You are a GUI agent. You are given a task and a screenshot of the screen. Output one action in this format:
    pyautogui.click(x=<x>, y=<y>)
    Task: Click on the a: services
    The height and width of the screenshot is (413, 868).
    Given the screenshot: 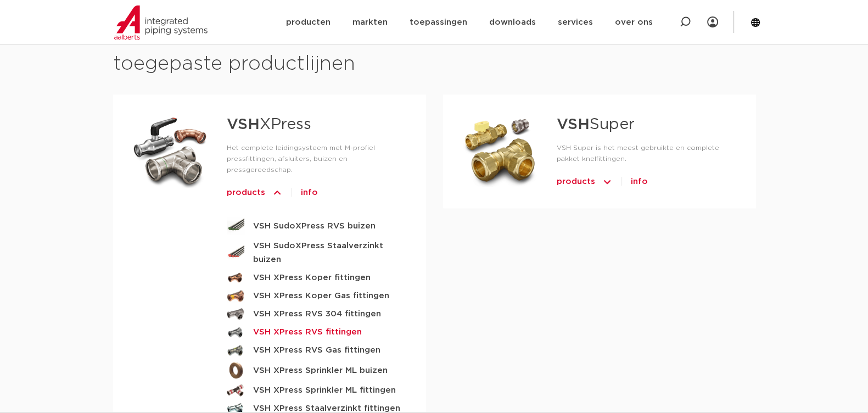 What is the action you would take?
    pyautogui.click(x=575, y=22)
    